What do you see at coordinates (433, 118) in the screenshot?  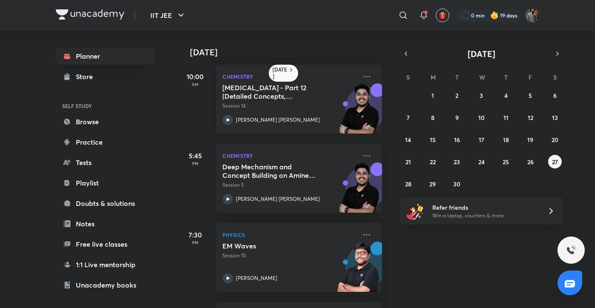 I see `button: September 8, 2025` at bounding box center [433, 118].